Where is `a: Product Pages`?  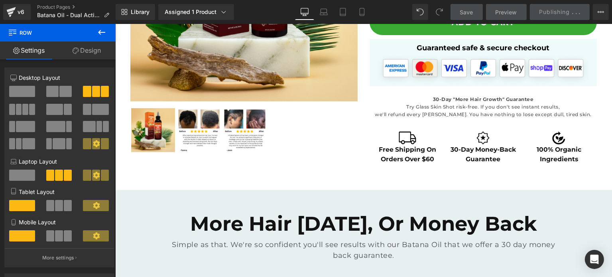 a: Product Pages is located at coordinates (76, 7).